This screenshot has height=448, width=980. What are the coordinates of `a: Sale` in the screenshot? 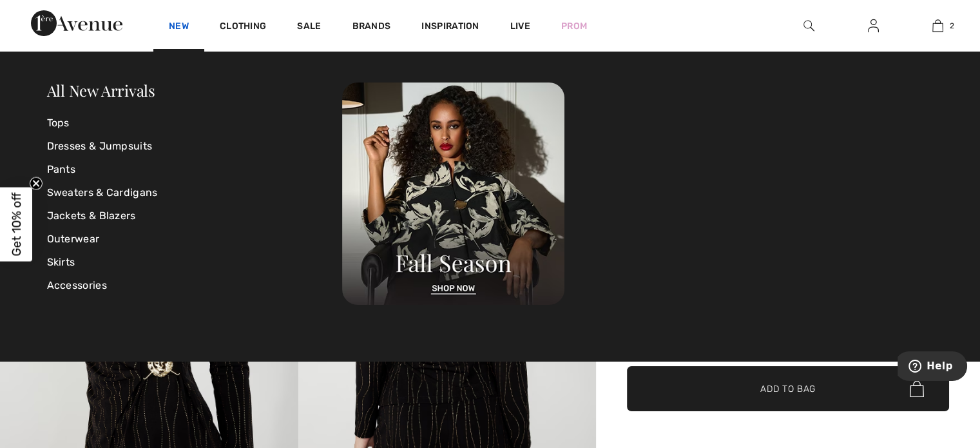 It's located at (309, 27).